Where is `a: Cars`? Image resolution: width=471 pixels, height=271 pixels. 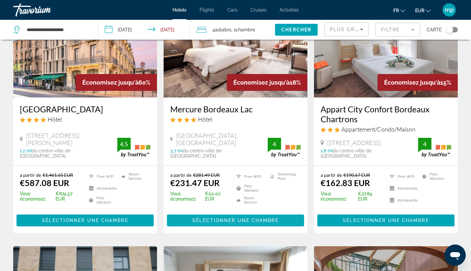
a: Cars is located at coordinates (232, 10).